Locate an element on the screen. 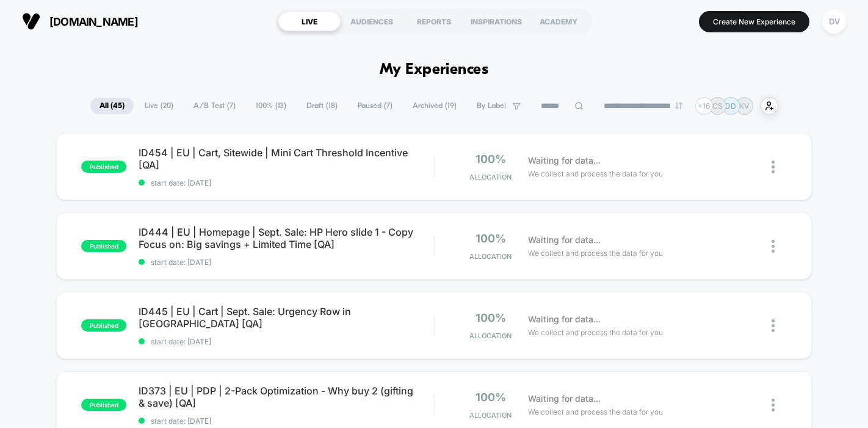 This screenshot has height=428, width=868. span: By Label is located at coordinates (491, 106).